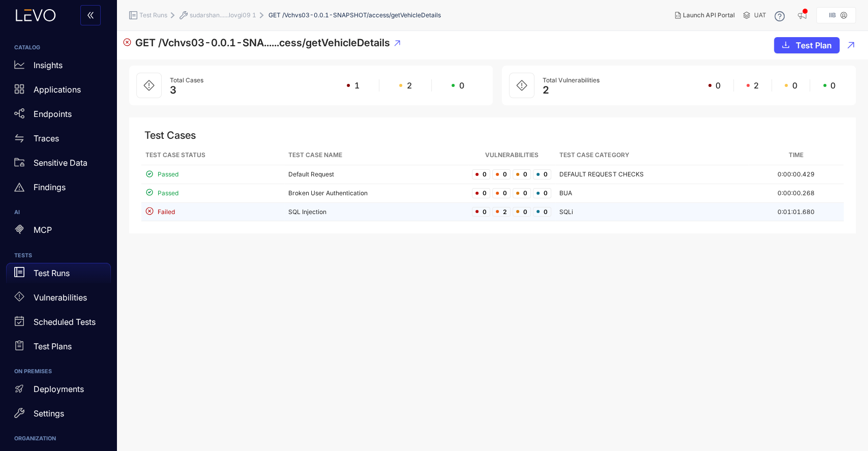  Describe the element at coordinates (59, 189) in the screenshot. I see `a: Findings` at that location.